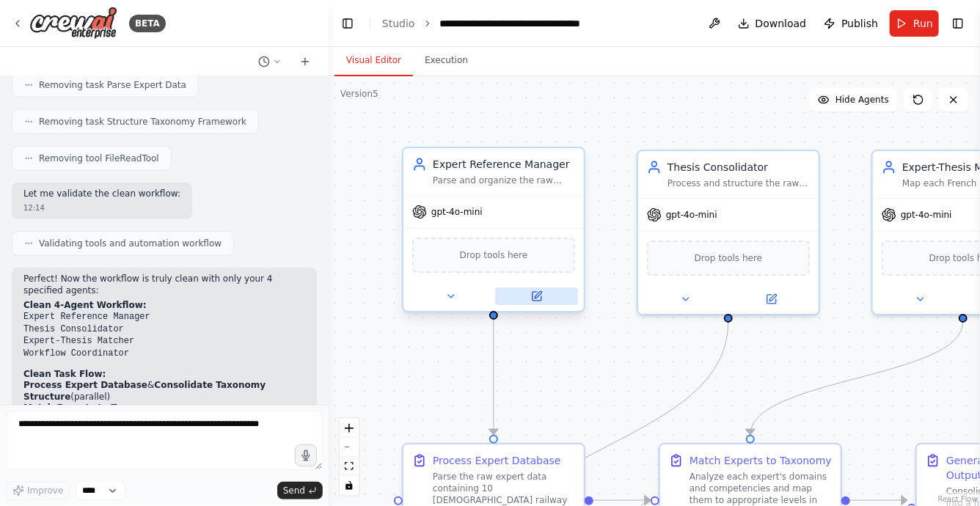  What do you see at coordinates (446, 61) in the screenshot?
I see `button: Execution` at bounding box center [446, 61].